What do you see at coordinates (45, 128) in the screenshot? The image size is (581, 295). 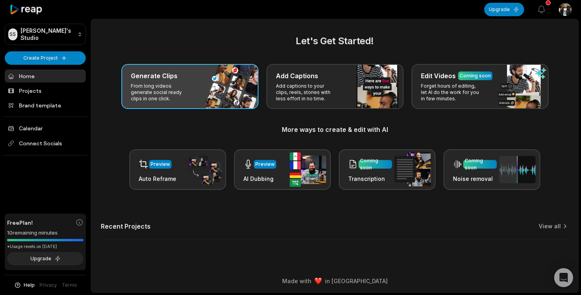 I see `a: Calendar` at bounding box center [45, 128].